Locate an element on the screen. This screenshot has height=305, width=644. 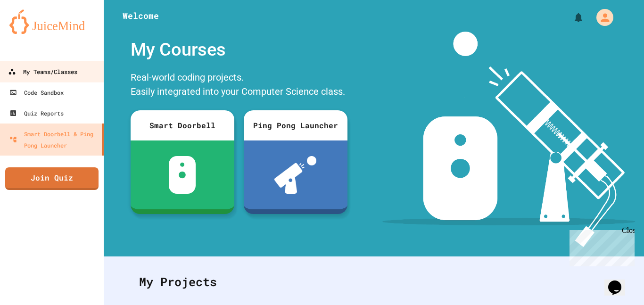
a: Join Quiz is located at coordinates (52, 178).